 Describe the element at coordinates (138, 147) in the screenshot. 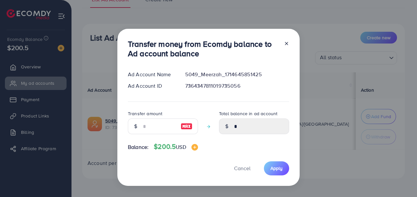

I see `span: Balance:` at that location.